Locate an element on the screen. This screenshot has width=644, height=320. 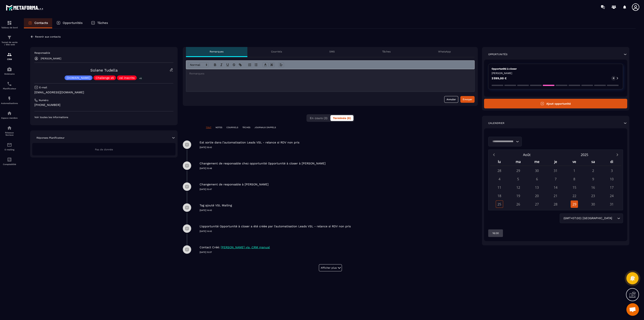
p: Comptabilité is located at coordinates (9, 164).